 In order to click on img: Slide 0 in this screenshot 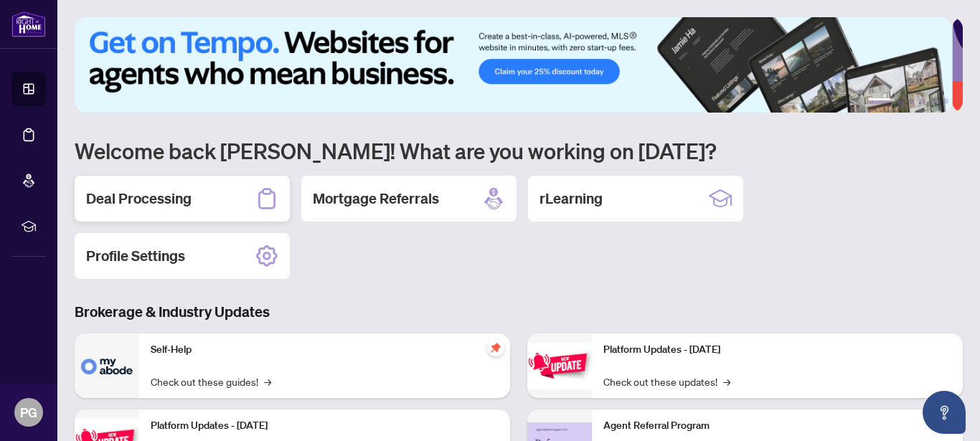, I will do `click(513, 65)`.